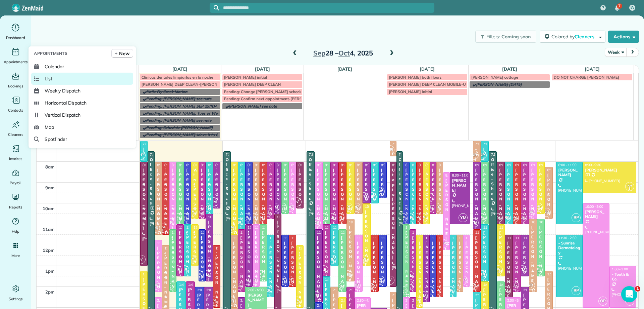 This screenshot has height=309, width=644. Describe the element at coordinates (400, 184) in the screenshot. I see `div: Office - Shcs` at that location.